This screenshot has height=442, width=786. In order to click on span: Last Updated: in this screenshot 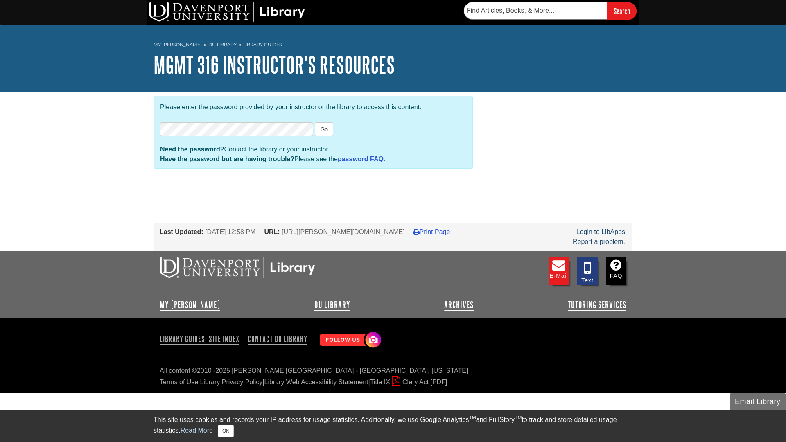, I will do `click(181, 232)`.